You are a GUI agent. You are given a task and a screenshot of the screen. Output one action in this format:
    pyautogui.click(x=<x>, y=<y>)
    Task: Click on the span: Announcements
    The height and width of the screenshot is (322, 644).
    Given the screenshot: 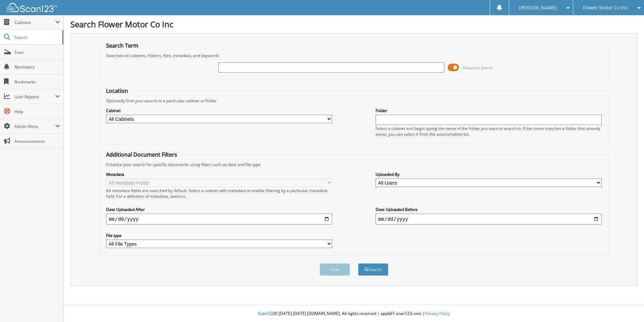 What is the action you would take?
    pyautogui.click(x=37, y=141)
    